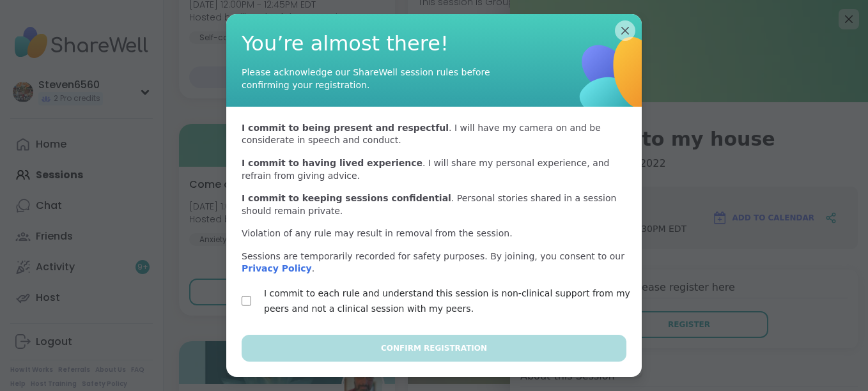  What do you see at coordinates (345, 128) in the screenshot?
I see `b: I commit to being present and respectful` at bounding box center [345, 128].